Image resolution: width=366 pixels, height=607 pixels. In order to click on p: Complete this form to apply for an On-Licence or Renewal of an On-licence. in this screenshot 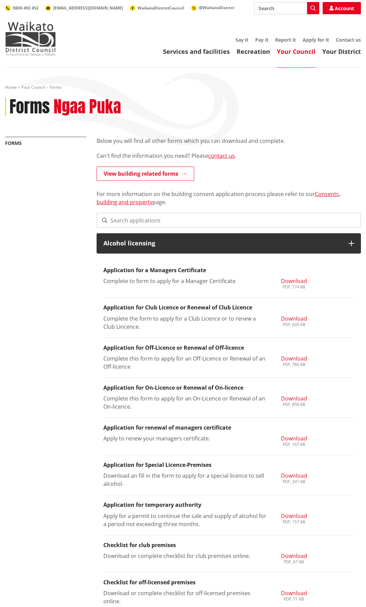, I will do `click(185, 403)`.